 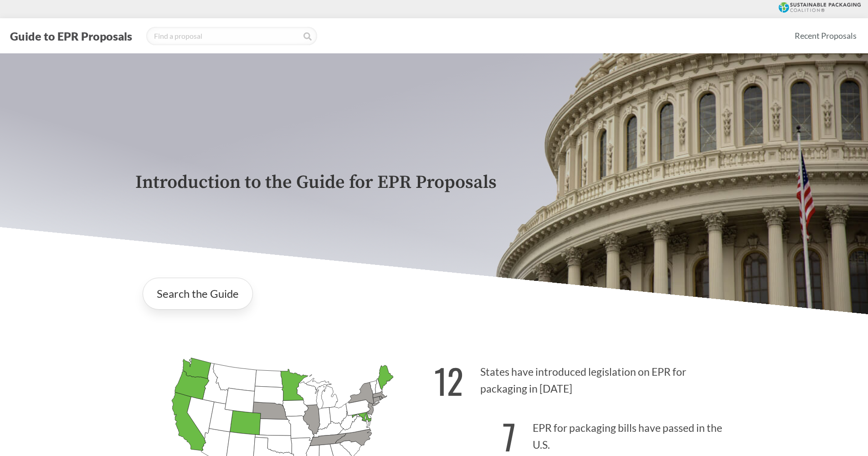 I want to click on a: Search the Guide, so click(x=198, y=293).